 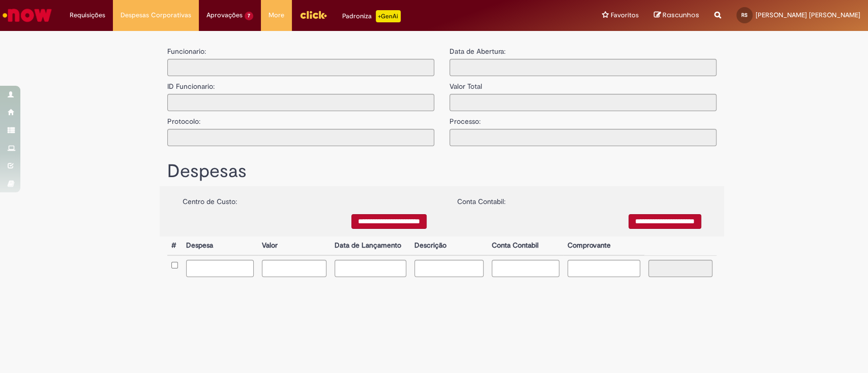 I want to click on th: Conta Contabil, so click(x=525, y=246).